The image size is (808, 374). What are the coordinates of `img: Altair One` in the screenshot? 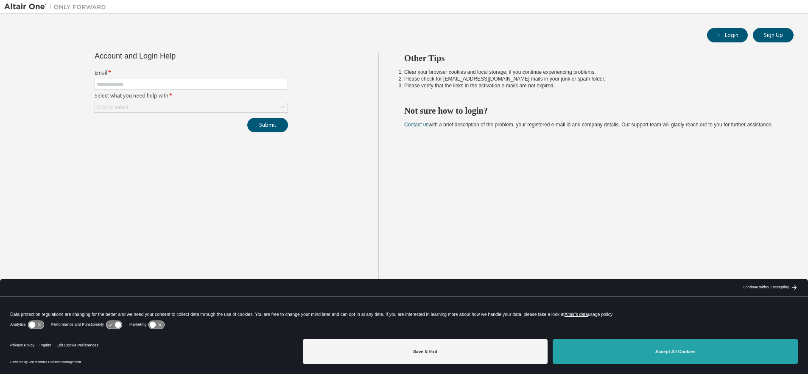 It's located at (57, 7).